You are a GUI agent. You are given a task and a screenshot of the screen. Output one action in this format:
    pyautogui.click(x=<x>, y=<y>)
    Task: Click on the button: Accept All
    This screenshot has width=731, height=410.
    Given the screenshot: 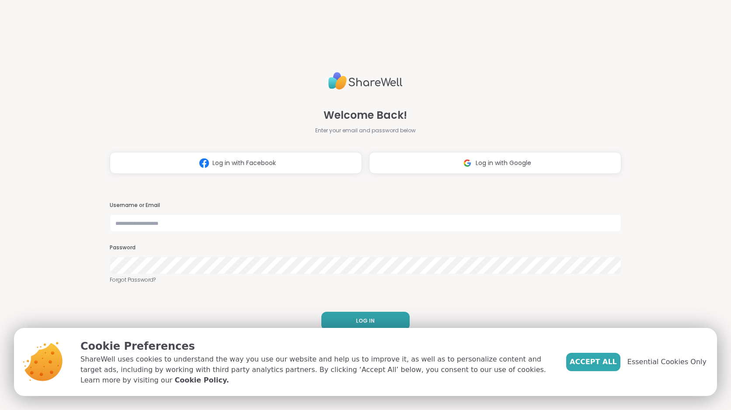 What is the action you would take?
    pyautogui.click(x=593, y=362)
    